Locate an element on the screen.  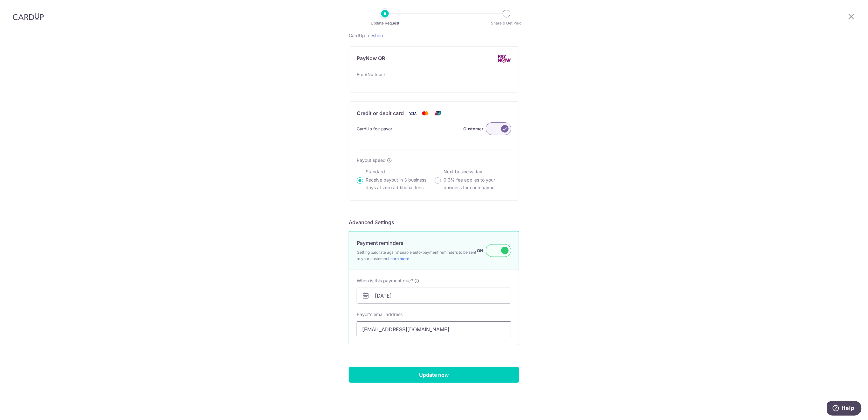
p: Payment reminders is located at coordinates (380, 242).